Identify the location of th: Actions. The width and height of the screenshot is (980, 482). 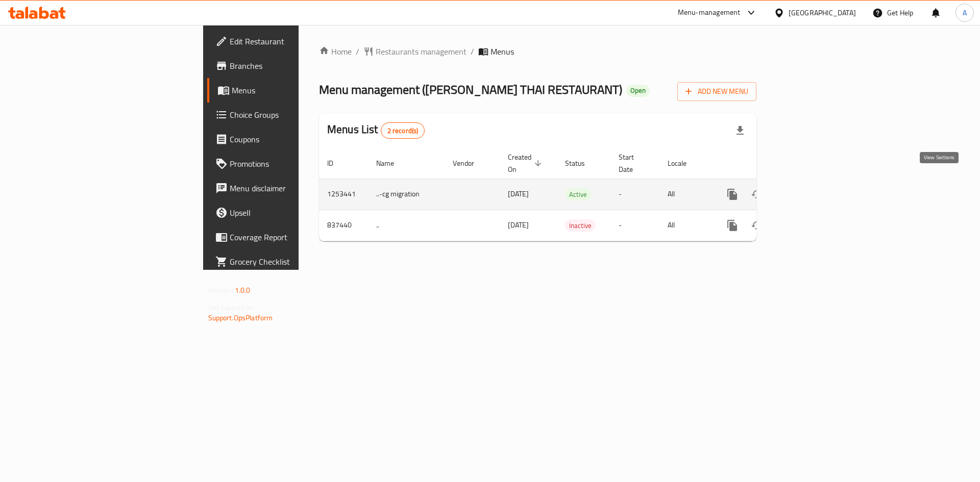
(769, 163).